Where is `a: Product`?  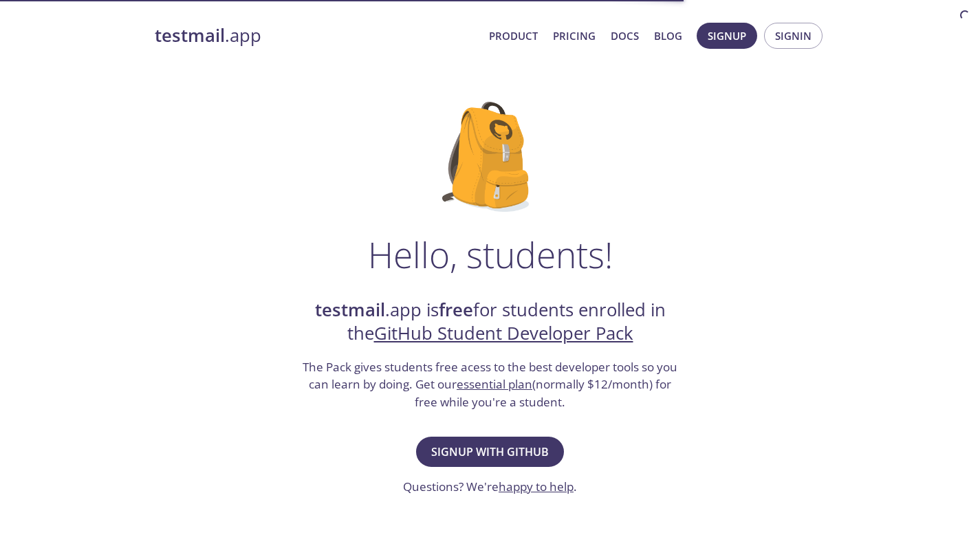
a: Product is located at coordinates (513, 36).